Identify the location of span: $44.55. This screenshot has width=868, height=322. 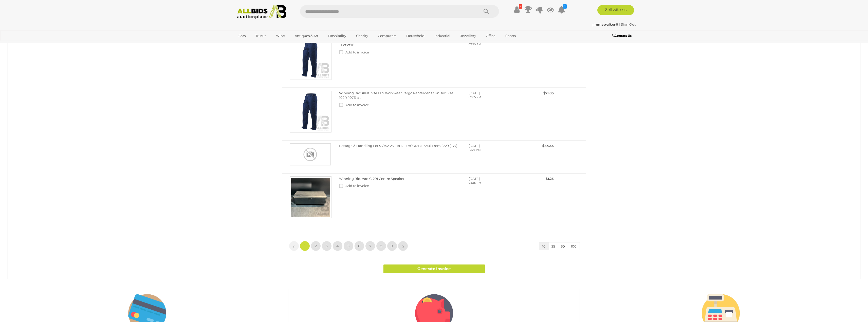
(548, 146).